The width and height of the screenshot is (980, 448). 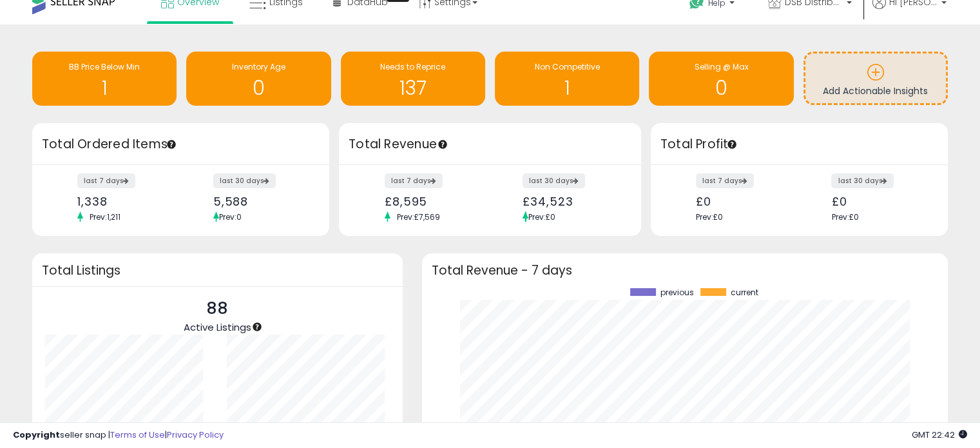 What do you see at coordinates (230, 216) in the screenshot?
I see `span: Prev: 0` at bounding box center [230, 216].